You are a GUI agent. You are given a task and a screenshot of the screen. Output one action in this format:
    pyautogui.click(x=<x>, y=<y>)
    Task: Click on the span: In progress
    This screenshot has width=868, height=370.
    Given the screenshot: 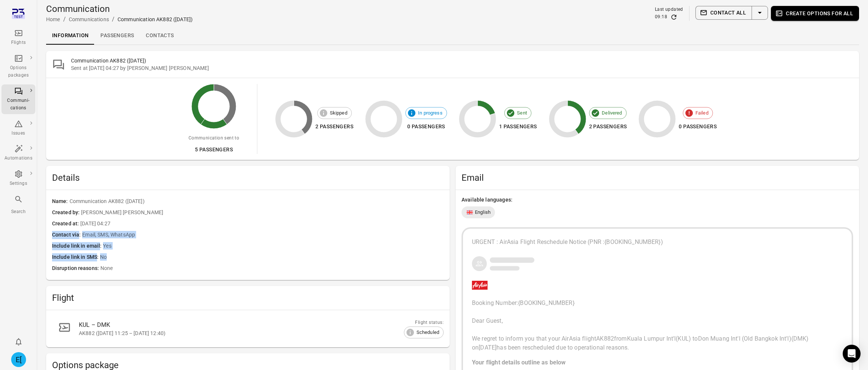 What is the action you would take?
    pyautogui.click(x=431, y=113)
    